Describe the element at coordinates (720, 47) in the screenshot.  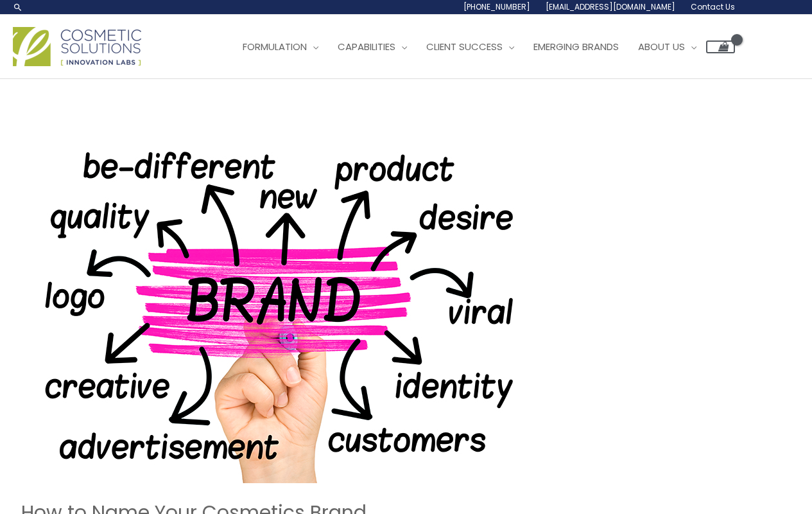
I see `a: View Shopping Cart, empty` at that location.